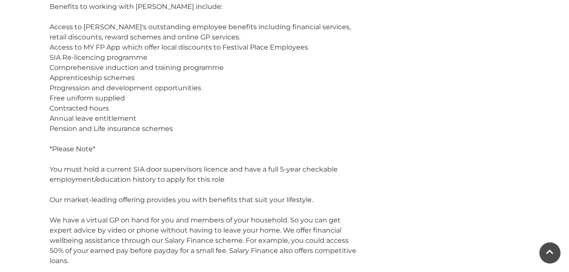 This screenshot has width=569, height=272. What do you see at coordinates (204, 200) in the screenshot?
I see `div: Our market-leading offering provides you with benefits that suit your lifestyle.` at bounding box center [204, 200].